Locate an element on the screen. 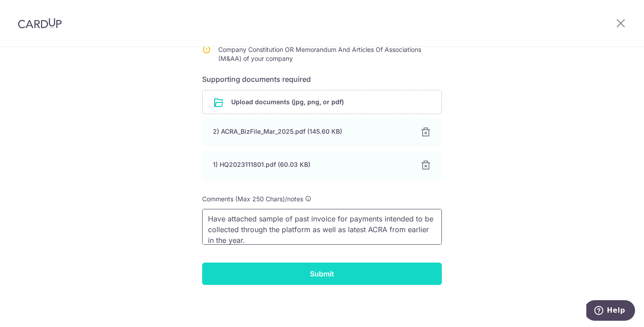 This screenshot has width=644, height=327. div: 1) HQ2023111801.pdf (60.03 KB) is located at coordinates (312, 164).